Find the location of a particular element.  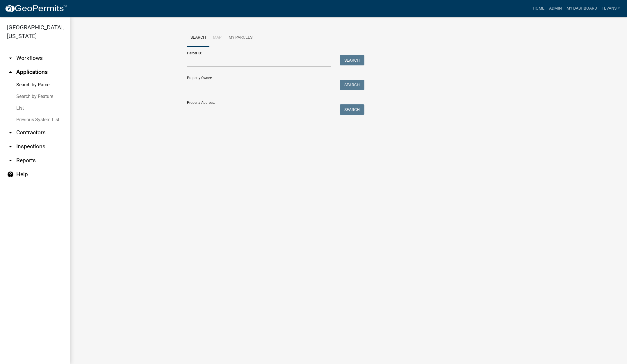

a: Admin is located at coordinates (556, 8).